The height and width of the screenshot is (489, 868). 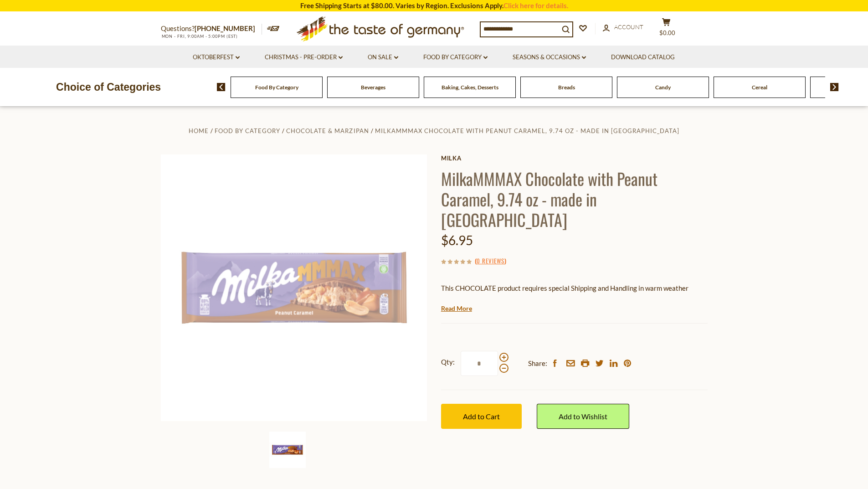 I want to click on input: Qty:, so click(x=479, y=363).